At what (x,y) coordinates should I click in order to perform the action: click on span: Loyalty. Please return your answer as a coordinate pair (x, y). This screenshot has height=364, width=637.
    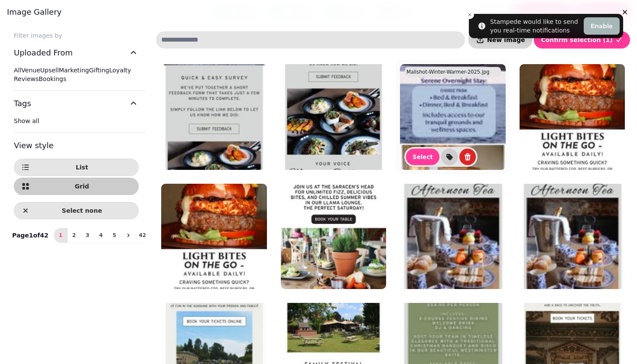
    Looking at the image, I should click on (120, 70).